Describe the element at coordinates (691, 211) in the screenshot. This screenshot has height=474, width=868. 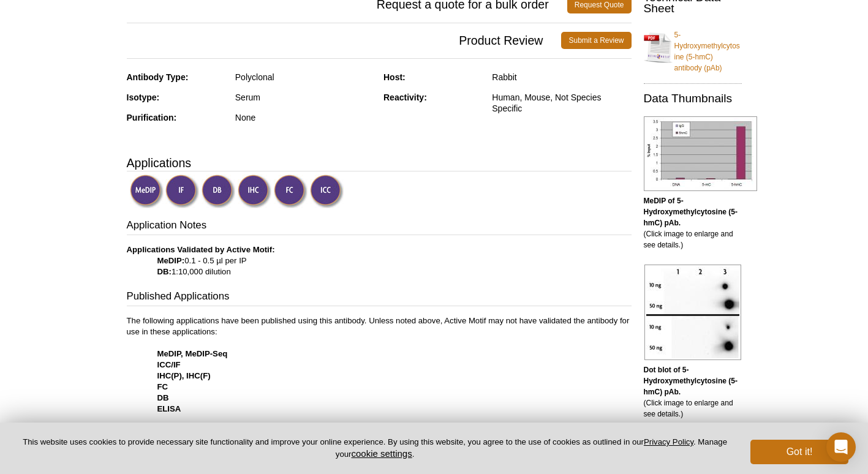
I see `b: MeDIP of 5-Hydroxymethylcytosine (5-hmC) pAb.` at that location.